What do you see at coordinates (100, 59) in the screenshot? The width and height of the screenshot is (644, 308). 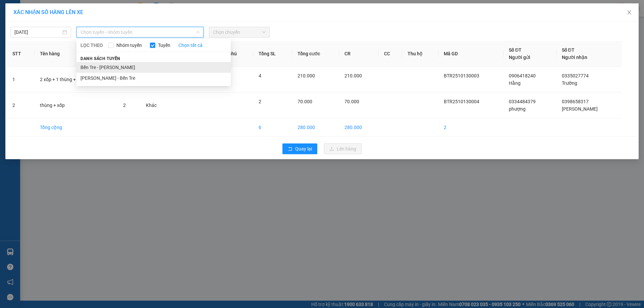 I see `span: Danh sách tuyến` at bounding box center [100, 59].